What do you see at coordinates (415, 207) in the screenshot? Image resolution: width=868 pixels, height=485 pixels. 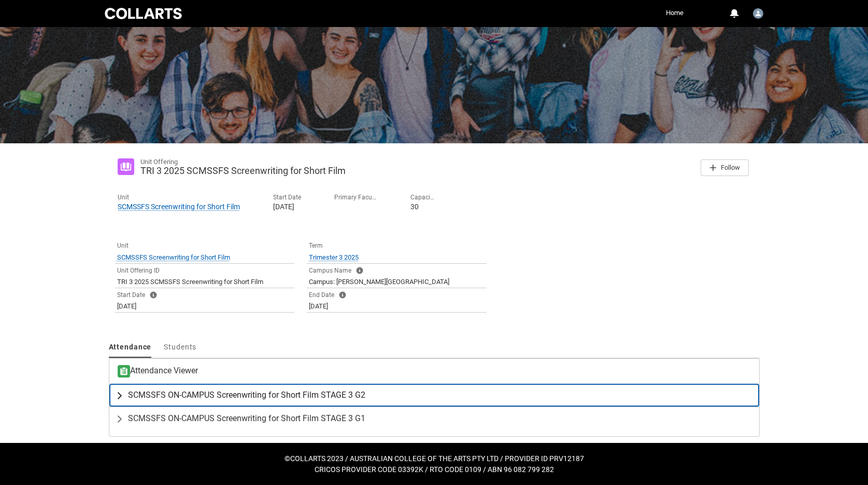 I see `lightning-formatted-number: 30` at bounding box center [415, 207].